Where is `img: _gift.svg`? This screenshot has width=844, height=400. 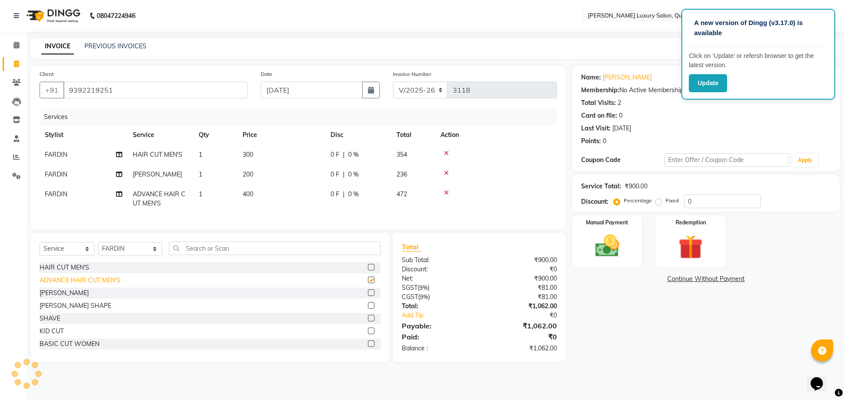 img: _gift.svg is located at coordinates (690, 247).